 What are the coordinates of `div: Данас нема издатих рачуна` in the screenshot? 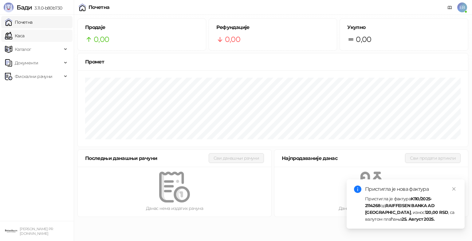 It's located at (175, 208).